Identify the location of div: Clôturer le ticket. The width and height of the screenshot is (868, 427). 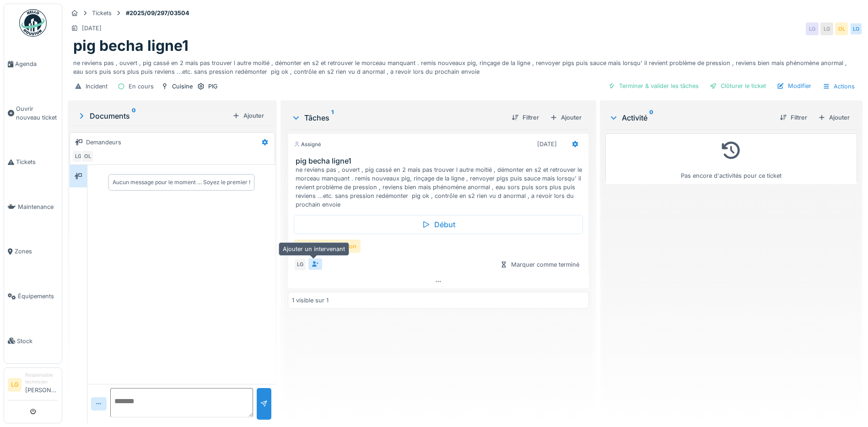
(738, 86).